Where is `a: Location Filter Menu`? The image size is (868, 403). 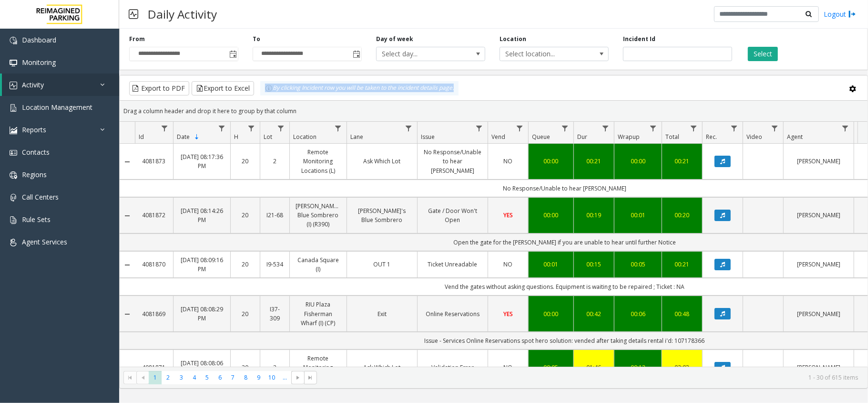 a: Location Filter Menu is located at coordinates (338, 128).